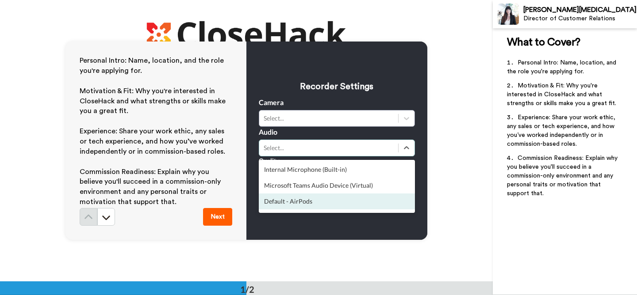 Image resolution: width=637 pixels, height=295 pixels. What do you see at coordinates (268, 132) in the screenshot?
I see `label: Audio` at bounding box center [268, 132].